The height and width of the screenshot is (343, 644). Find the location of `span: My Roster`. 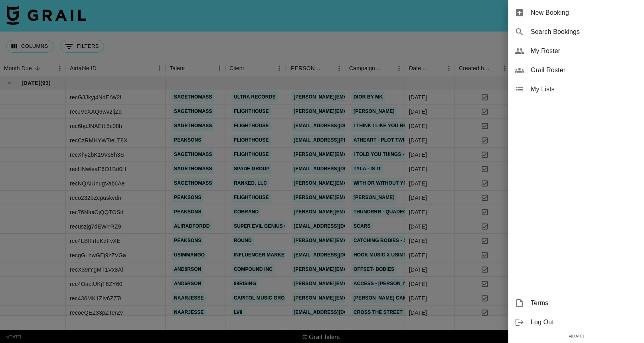

span: My Roster is located at coordinates (584, 51).